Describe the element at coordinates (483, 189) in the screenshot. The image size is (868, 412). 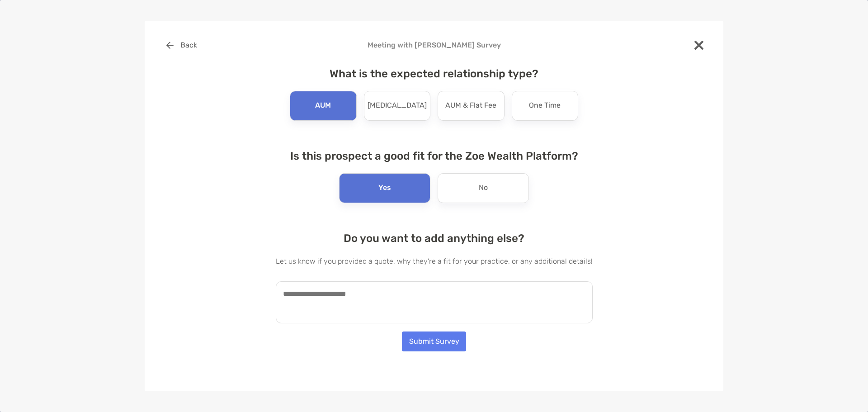
I see `p: No` at that location.